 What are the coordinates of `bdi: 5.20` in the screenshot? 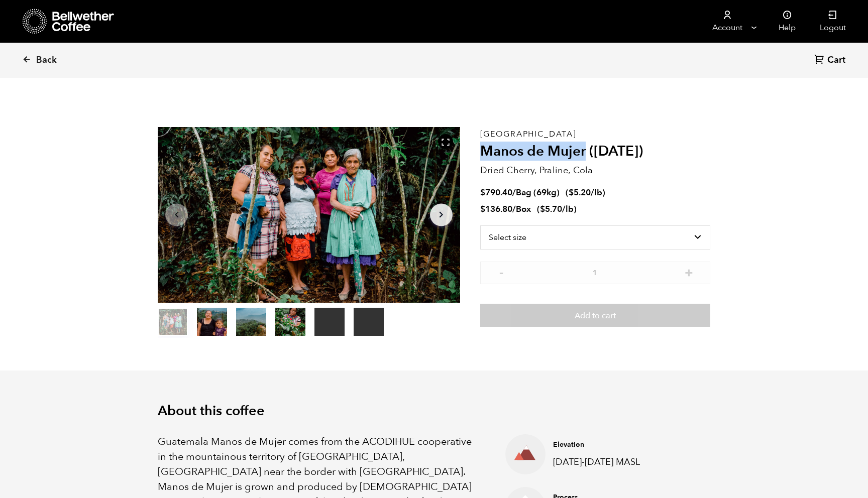 It's located at (580, 192).